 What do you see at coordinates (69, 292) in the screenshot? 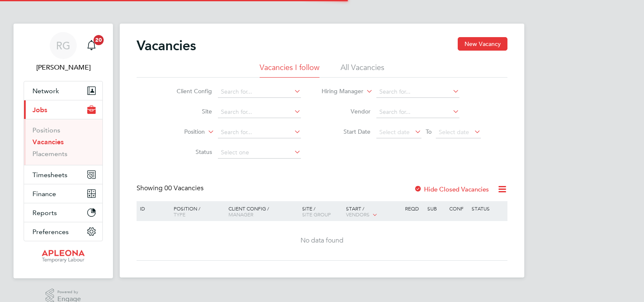
I see `span: Powered by` at bounding box center [69, 292].